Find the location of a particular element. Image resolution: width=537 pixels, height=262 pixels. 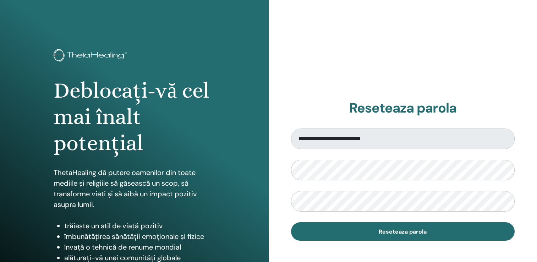

li: trăiește un stil de viață pozitiv is located at coordinates (139, 226).